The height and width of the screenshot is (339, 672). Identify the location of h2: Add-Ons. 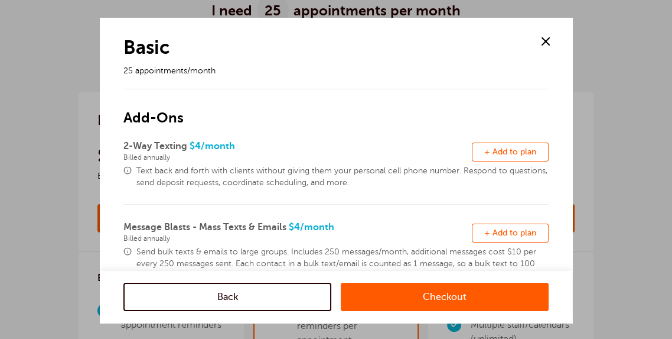
(336, 108).